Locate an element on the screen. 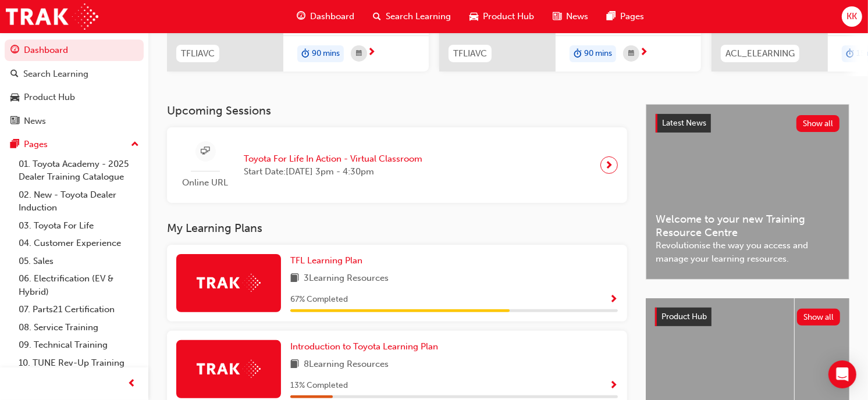  a: pages-iconPages is located at coordinates (625, 16).